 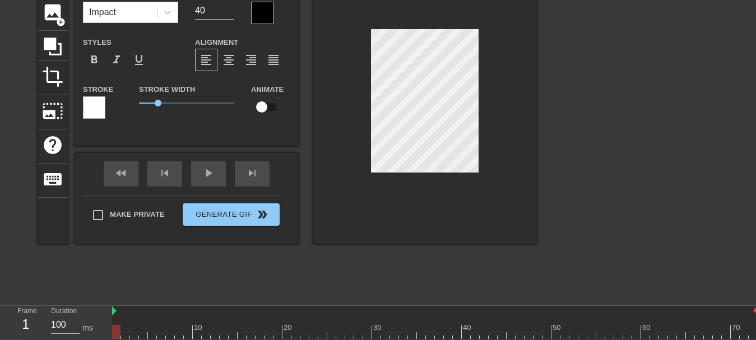 I want to click on label: Stroke, so click(x=98, y=90).